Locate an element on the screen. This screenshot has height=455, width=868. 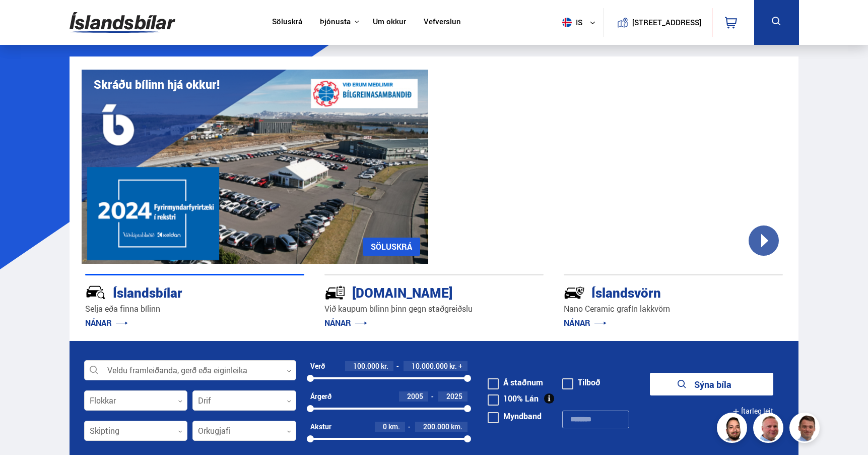
img: -Svtn6bYgwAsiwNX.svg is located at coordinates (575, 293).